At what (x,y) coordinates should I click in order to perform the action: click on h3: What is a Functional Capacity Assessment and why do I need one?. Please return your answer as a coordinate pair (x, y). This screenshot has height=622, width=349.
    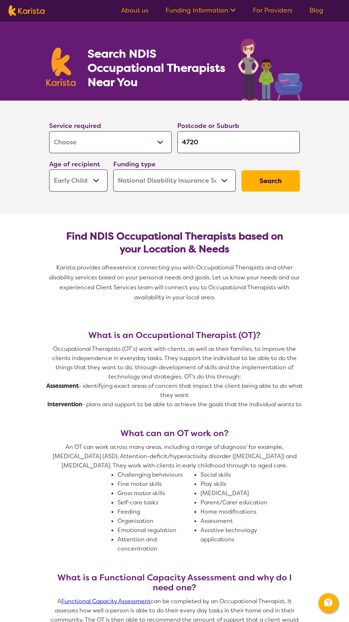
    Looking at the image, I should click on (174, 583).